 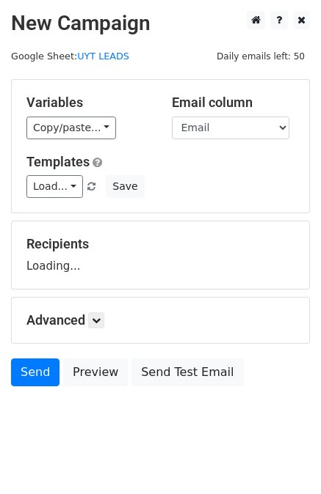 What do you see at coordinates (88, 103) in the screenshot?
I see `h5: Variables` at bounding box center [88, 103].